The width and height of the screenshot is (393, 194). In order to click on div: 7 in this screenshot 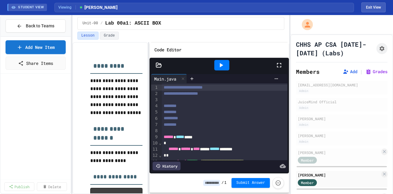, I will do `click(155, 125)`.